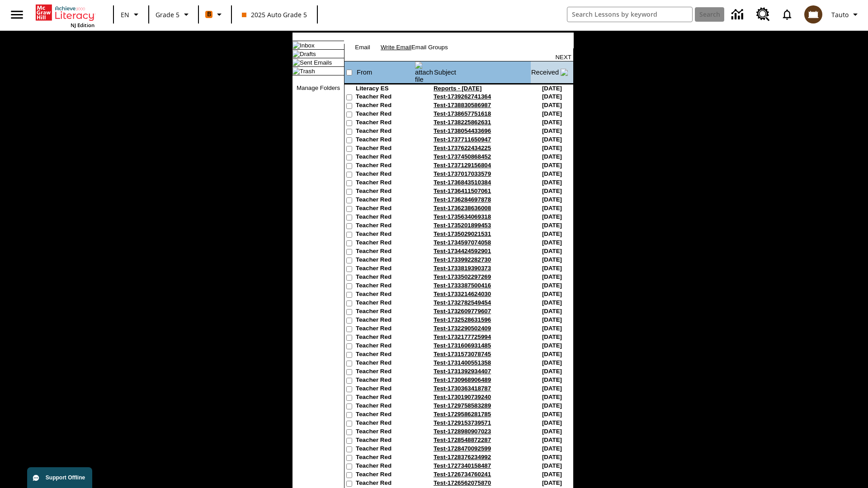  I want to click on img: avatar image, so click(814, 14).